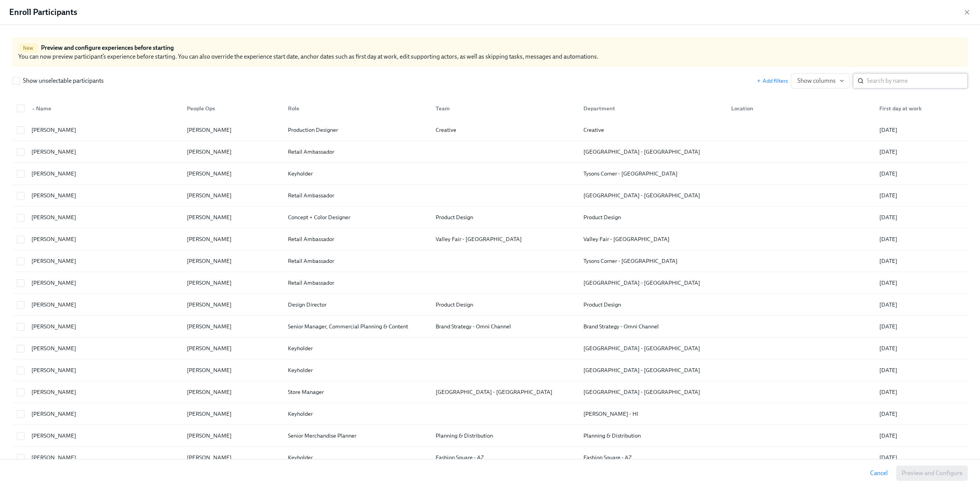  I want to click on input: Search by name, so click(918, 81).